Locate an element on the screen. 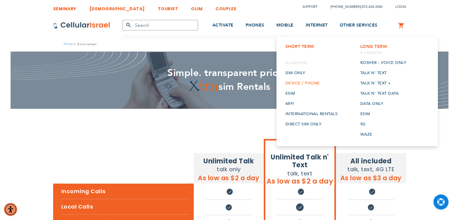  span: ACTIVATE is located at coordinates (223, 25).